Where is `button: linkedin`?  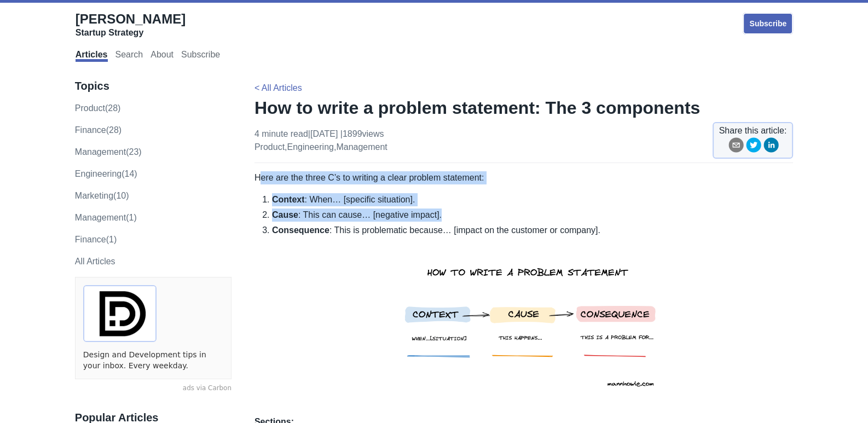
button: linkedin is located at coordinates (771, 146).